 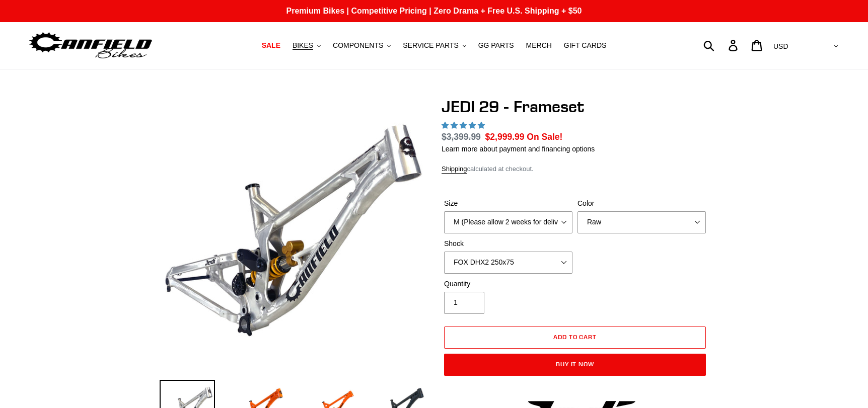 I want to click on span: MERCH, so click(x=539, y=45).